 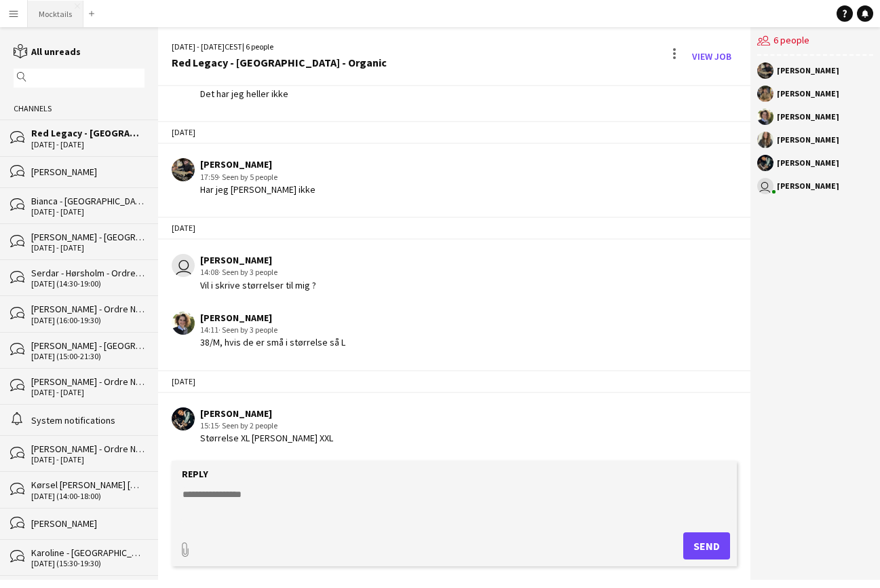 I want to click on span: CEST, so click(x=233, y=46).